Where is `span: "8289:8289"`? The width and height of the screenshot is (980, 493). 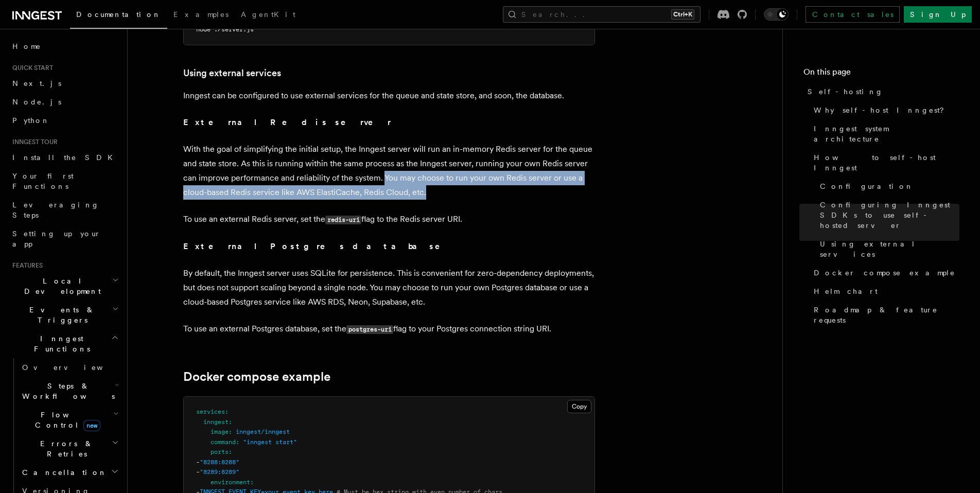 span: "8289:8289" is located at coordinates (220, 472).